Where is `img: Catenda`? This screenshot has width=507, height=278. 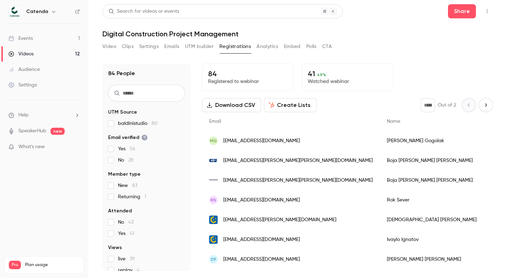
img: Catenda is located at coordinates (14, 12).